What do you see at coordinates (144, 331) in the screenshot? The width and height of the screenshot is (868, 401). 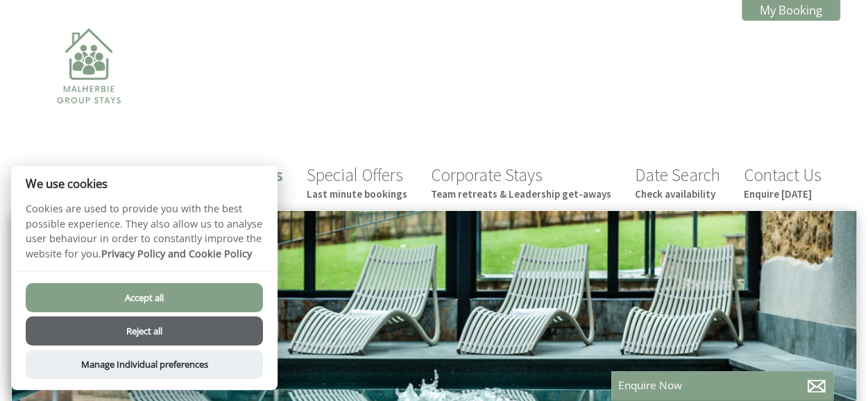 I see `button: Reject all` at bounding box center [144, 331].